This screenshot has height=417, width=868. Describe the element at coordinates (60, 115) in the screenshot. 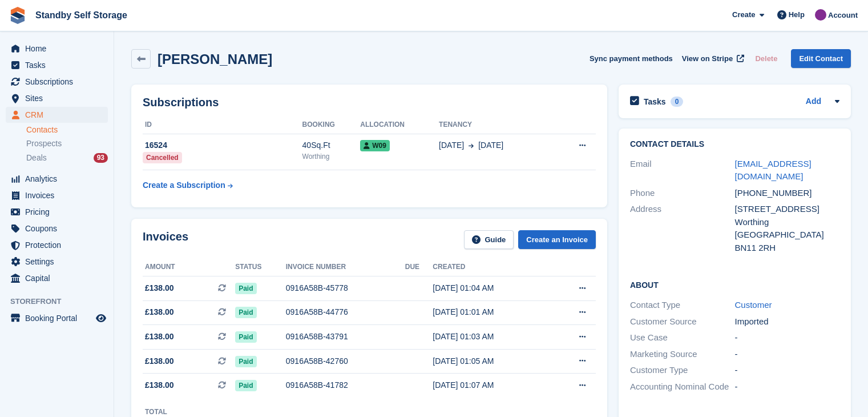

I see `span: CRM` at that location.